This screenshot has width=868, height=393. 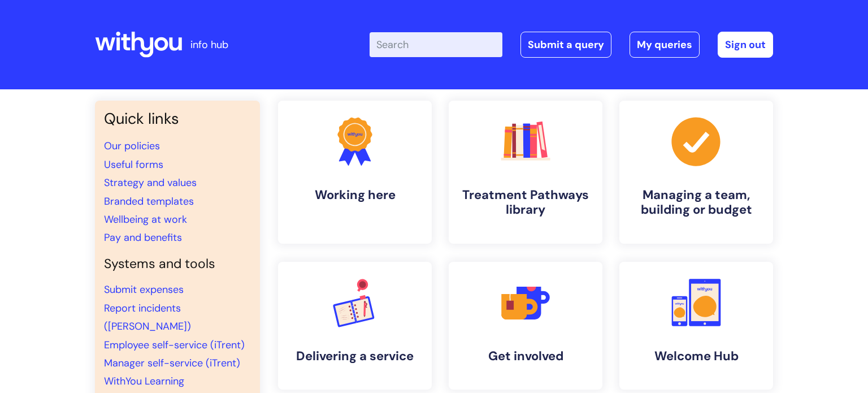 I want to click on a: Employee self-service (iTrent), so click(x=174, y=345).